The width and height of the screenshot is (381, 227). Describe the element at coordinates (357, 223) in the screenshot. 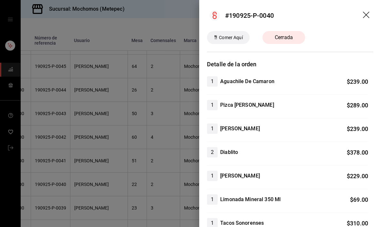

I see `span: $ 310.00` at that location.